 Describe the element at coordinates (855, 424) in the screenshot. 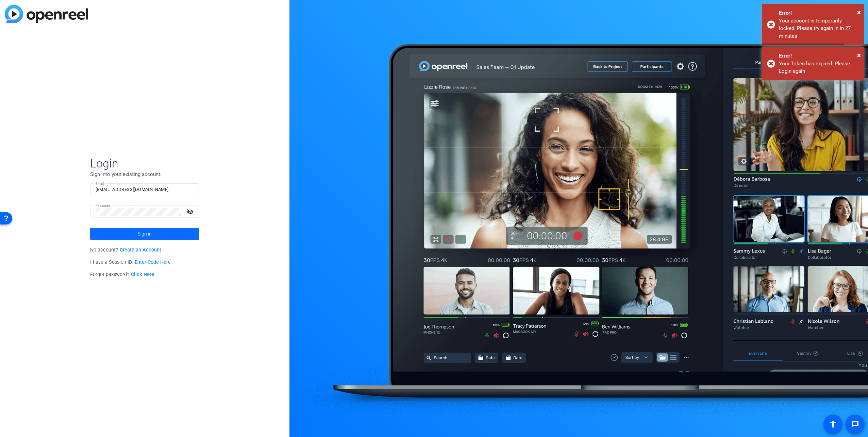

I see `mat-icon: message` at that location.